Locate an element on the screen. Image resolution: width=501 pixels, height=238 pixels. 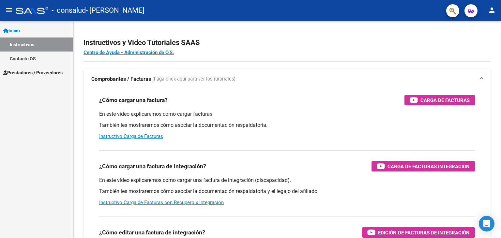
span: Prestadores / Proveedores is located at coordinates (33, 73).